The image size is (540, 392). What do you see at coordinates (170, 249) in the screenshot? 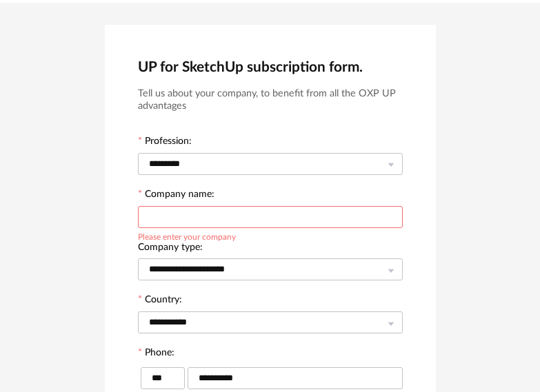
I see `label: Company type:` at bounding box center [170, 249].